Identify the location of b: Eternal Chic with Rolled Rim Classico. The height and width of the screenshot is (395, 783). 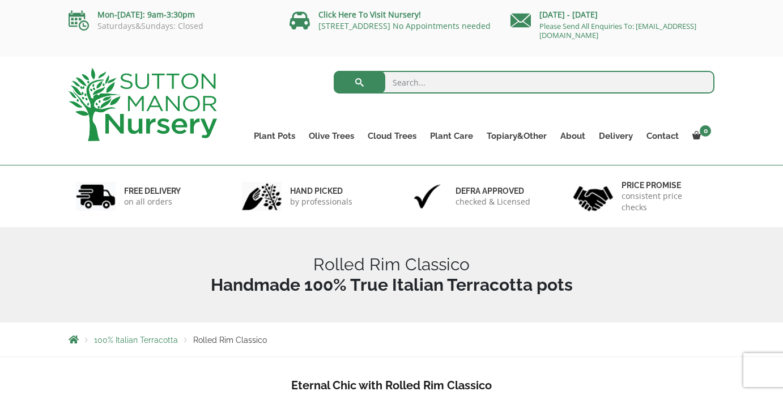
(392, 385).